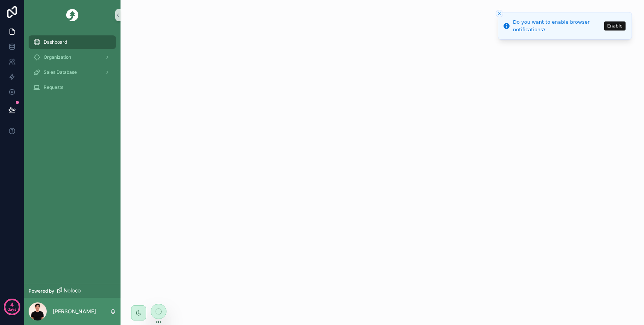  I want to click on a: Powered by, so click(72, 291).